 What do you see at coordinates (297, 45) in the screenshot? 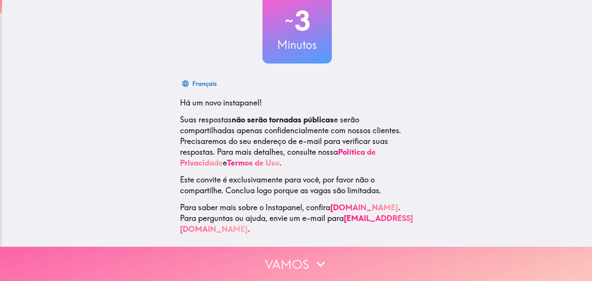
I see `h3: Minutos` at bounding box center [297, 45].